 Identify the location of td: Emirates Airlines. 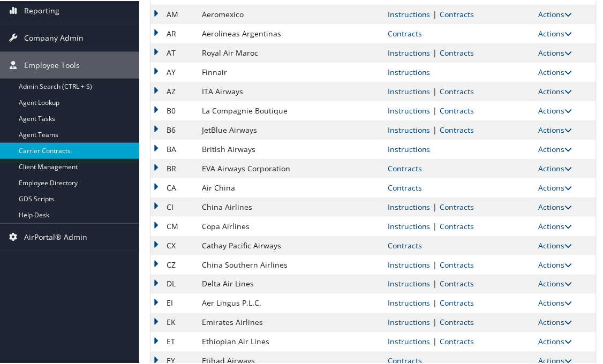
(289, 322).